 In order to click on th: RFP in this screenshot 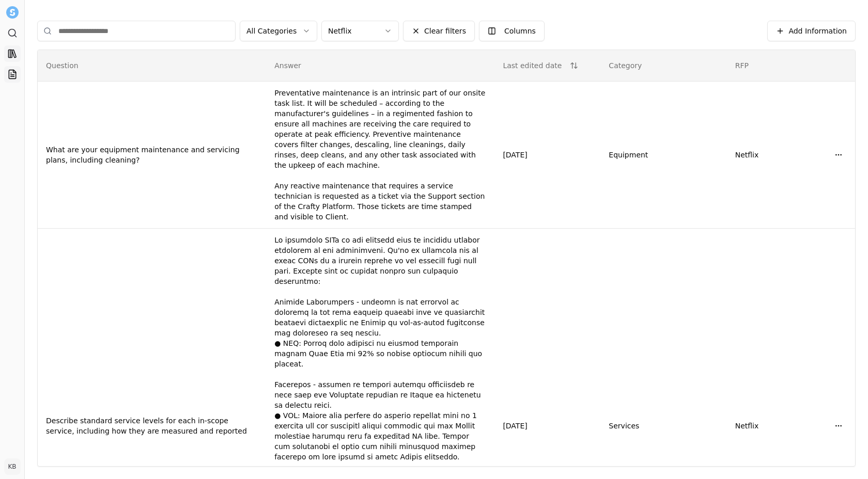, I will do `click(774, 66)`.